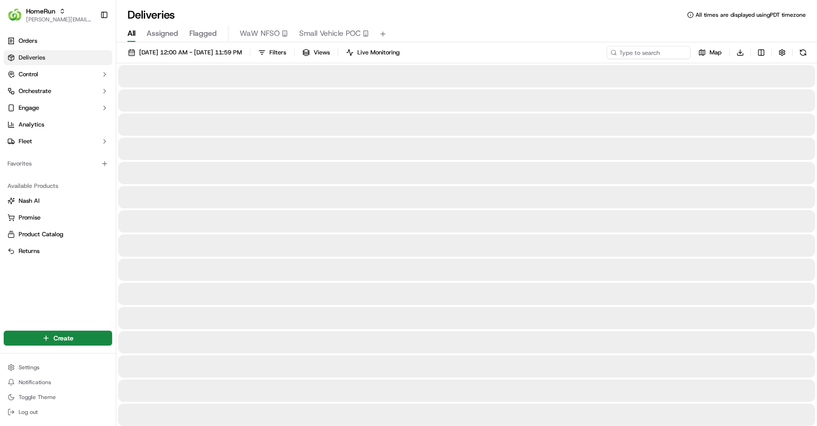 The width and height of the screenshot is (817, 426). I want to click on span: Orchestrate, so click(35, 91).